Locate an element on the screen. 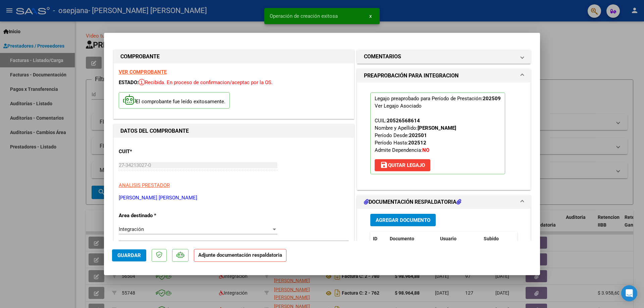  span: Guardar is located at coordinates (130, 255).